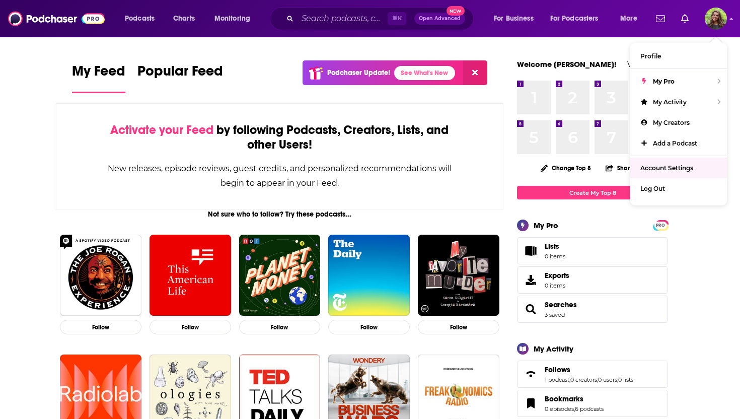  What do you see at coordinates (397, 19) in the screenshot?
I see `span: ⌘ K` at bounding box center [397, 19].